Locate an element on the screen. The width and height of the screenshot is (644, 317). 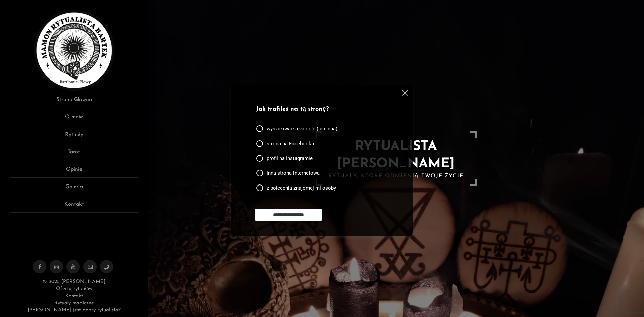
a: Opinie is located at coordinates (74, 171).